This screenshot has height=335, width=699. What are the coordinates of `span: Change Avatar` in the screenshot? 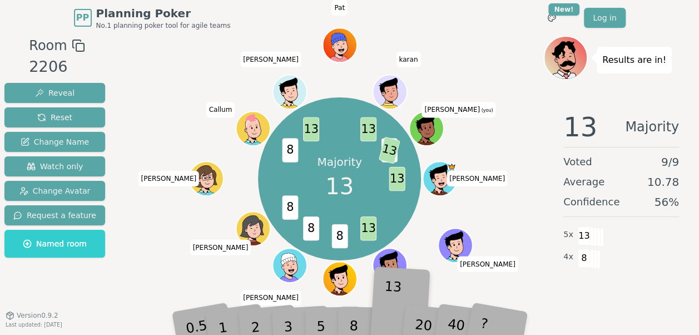 It's located at (55, 191).